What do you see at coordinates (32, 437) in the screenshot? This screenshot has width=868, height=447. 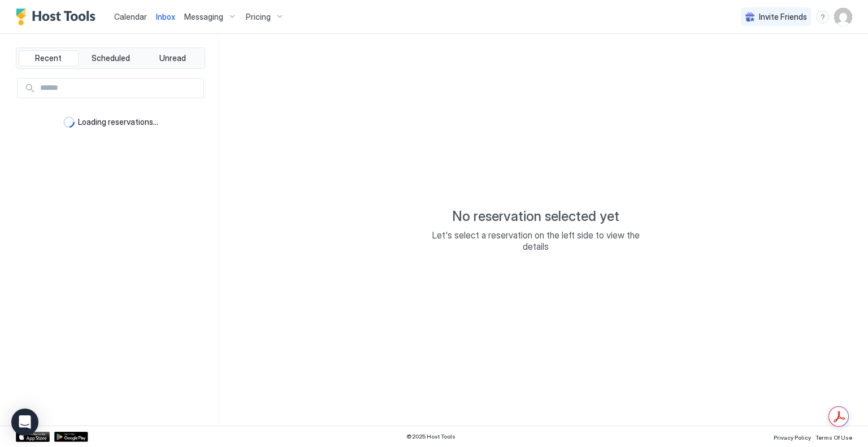 I see `a: App Store` at bounding box center [32, 437].